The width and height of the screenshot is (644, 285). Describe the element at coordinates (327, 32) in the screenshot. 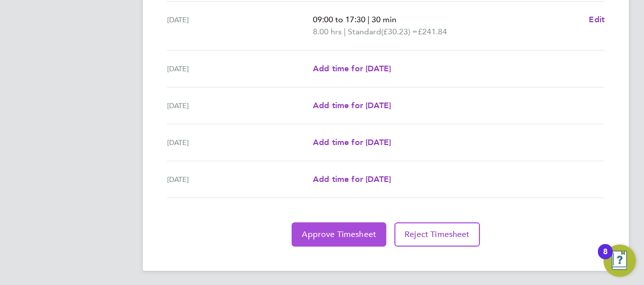

I see `span: 8.00 hrs` at that location.